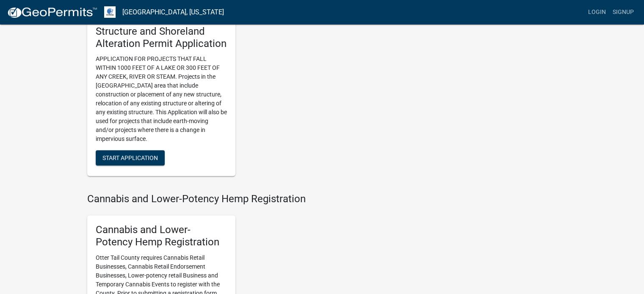 The height and width of the screenshot is (294, 644). I want to click on p: APPLICATION FOR PROJECTS THAT FALL WITHIN 1000 FEET OF A LAKE OR 300 FEET OF ANY CREEK, RIVER OR ..., so click(161, 99).